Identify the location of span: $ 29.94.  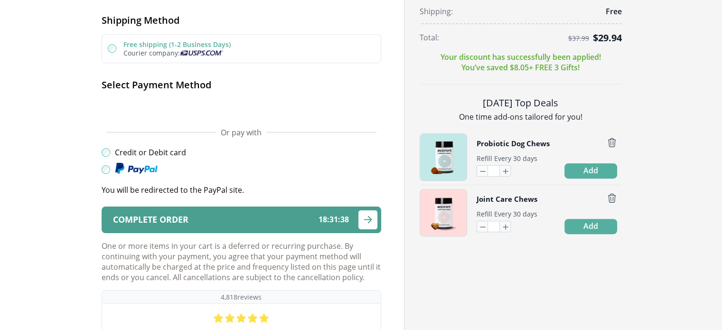
(607, 37).